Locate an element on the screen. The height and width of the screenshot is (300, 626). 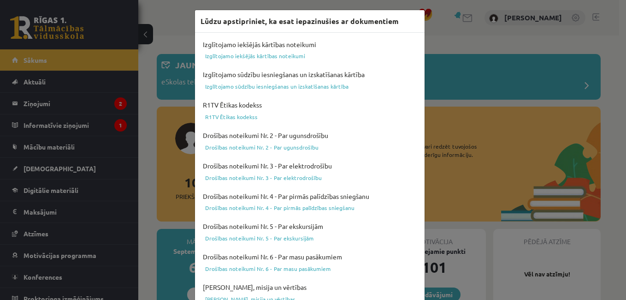
h4: Drošības noteikumi Nr. 5 - Par ekskursijām is located at coordinates (310, 226).